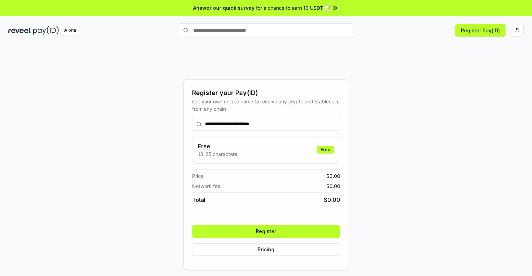  I want to click on span: for a chance to earn 10 USDT 📝, so click(293, 8).